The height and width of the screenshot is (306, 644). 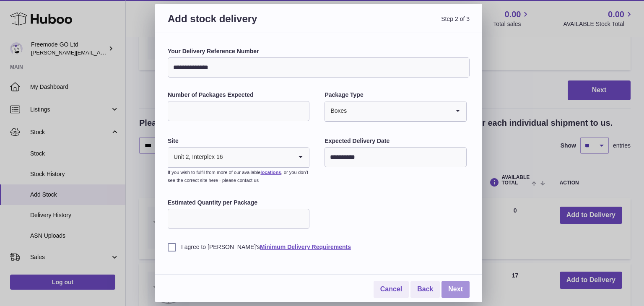 I want to click on span: Step 2 of 3, so click(x=394, y=24).